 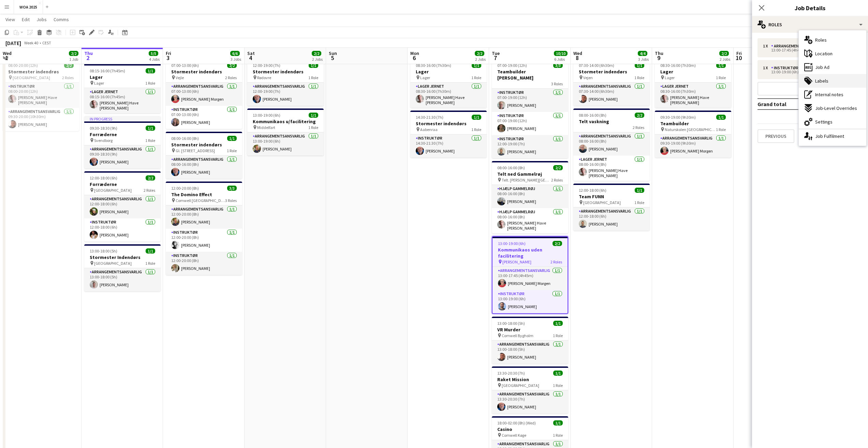 What do you see at coordinates (10, 20) in the screenshot?
I see `a: View` at bounding box center [10, 20].